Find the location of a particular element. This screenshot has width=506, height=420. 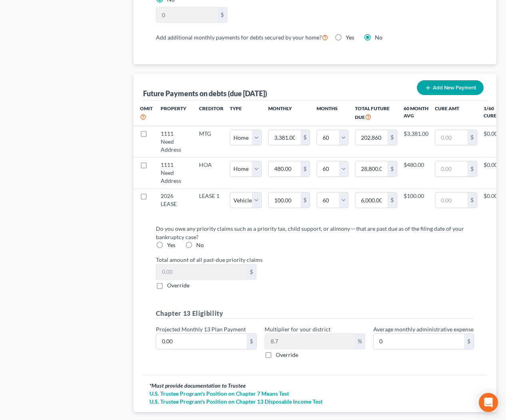

label: Multiplier for your district is located at coordinates (297, 329).